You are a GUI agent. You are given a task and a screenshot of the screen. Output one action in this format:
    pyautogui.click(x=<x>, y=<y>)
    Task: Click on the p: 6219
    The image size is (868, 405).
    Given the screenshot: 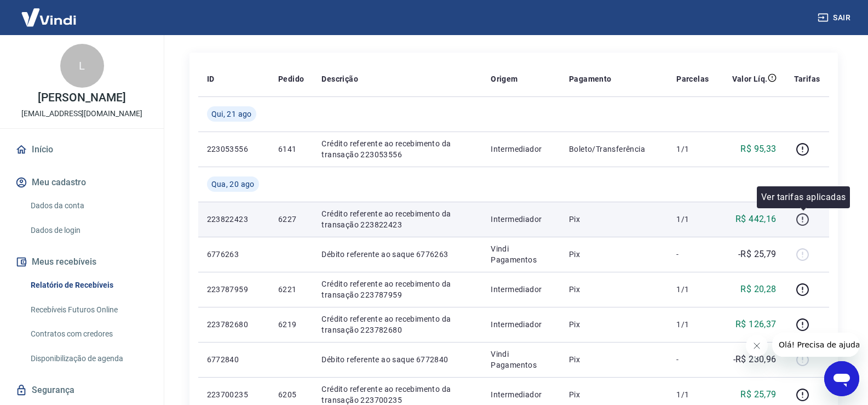 What is the action you would take?
    pyautogui.click(x=291, y=325)
    